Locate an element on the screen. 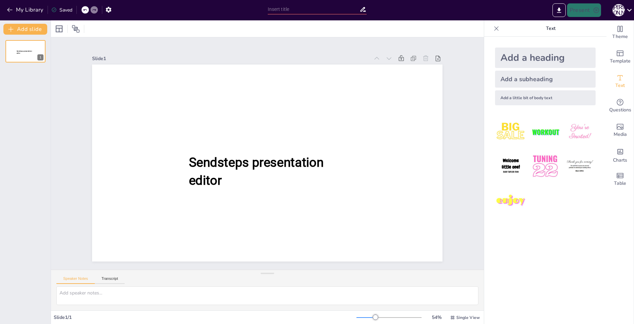  div: Saved is located at coordinates (62, 10).